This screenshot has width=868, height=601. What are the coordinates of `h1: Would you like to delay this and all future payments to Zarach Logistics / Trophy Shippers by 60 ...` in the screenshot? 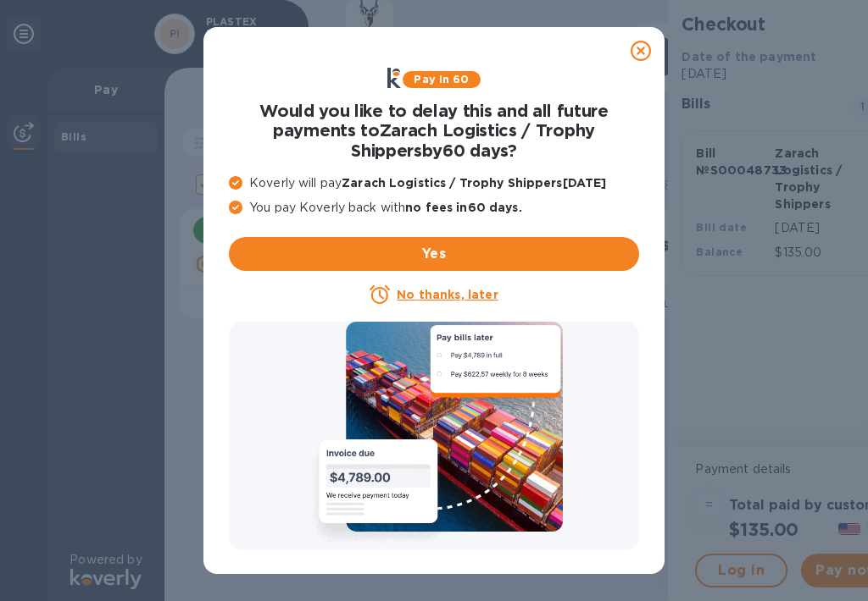 It's located at (434, 131).